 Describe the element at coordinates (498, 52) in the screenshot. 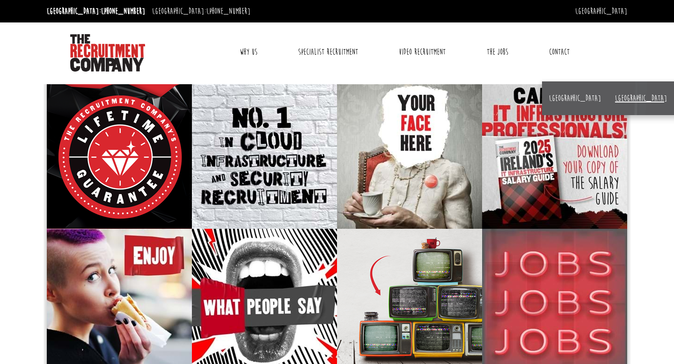

I see `a: The Jobs` at that location.